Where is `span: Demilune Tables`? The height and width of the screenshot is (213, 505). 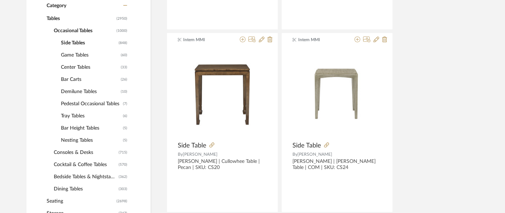
span: Demilune Tables is located at coordinates (90, 92).